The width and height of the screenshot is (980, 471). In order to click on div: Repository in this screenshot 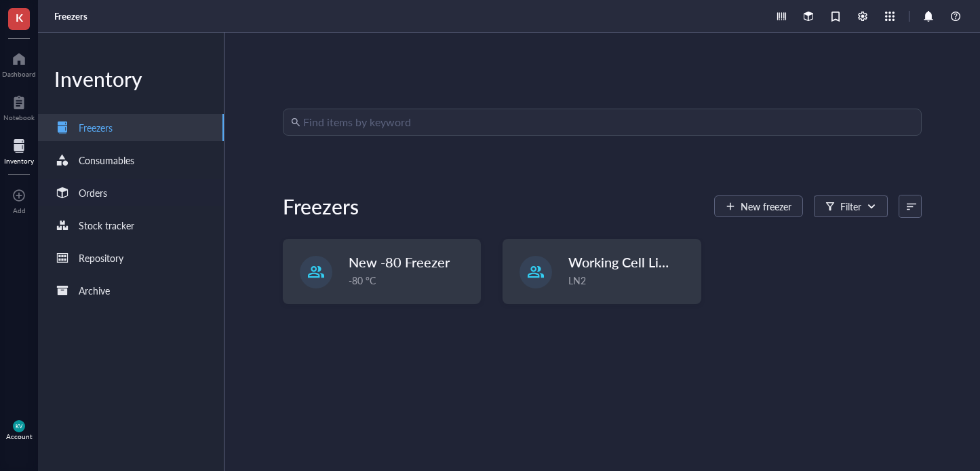, I will do `click(101, 258)`.